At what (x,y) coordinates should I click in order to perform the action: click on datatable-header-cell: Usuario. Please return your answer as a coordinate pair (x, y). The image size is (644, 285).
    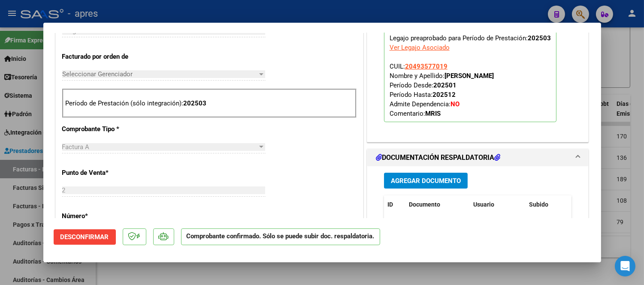
    Looking at the image, I should click on (498, 204).